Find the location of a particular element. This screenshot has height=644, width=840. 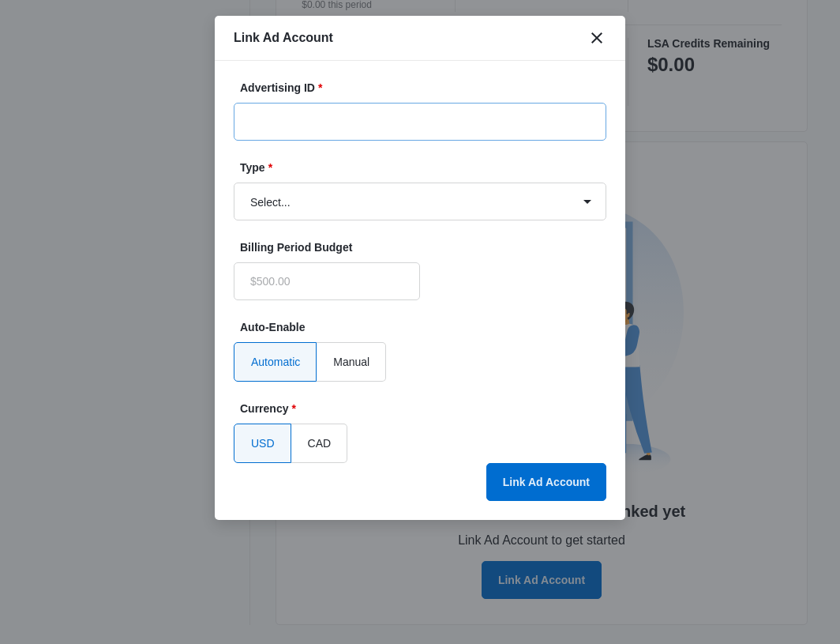

input: $500.00 is located at coordinates (327, 281).